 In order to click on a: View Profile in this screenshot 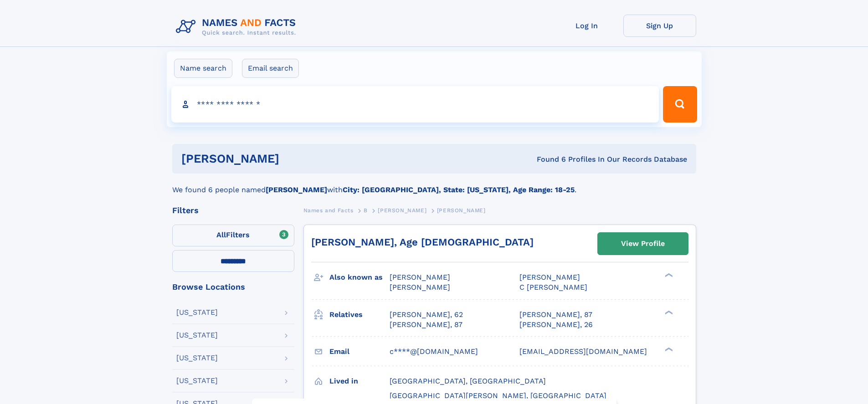, I will do `click(642, 244)`.